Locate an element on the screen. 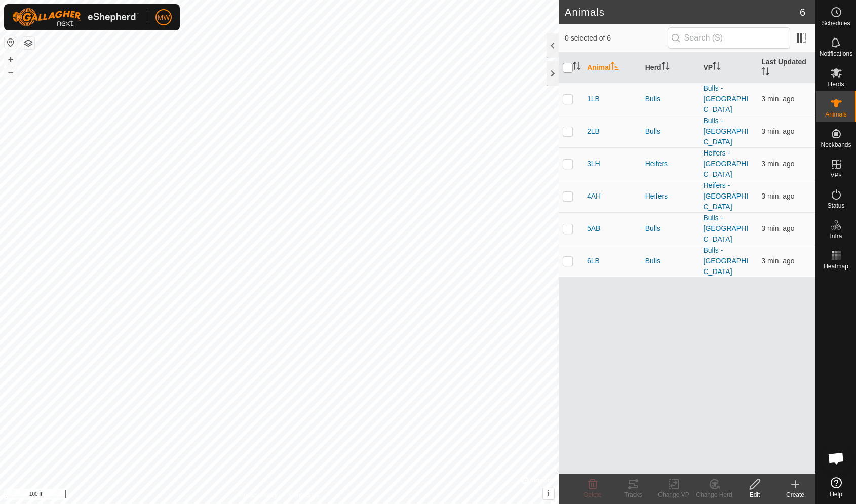  h2: Animals is located at coordinates (682, 12).